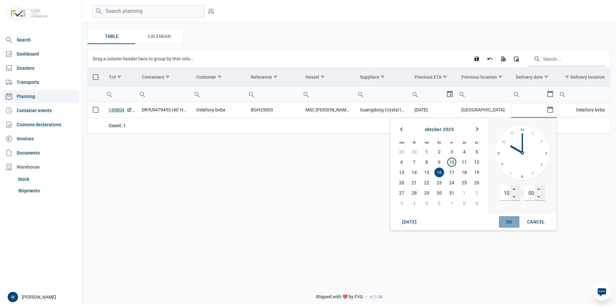 This screenshot has height=306, width=616. Describe the element at coordinates (530, 193) in the screenshot. I see `input: minutes` at that location.